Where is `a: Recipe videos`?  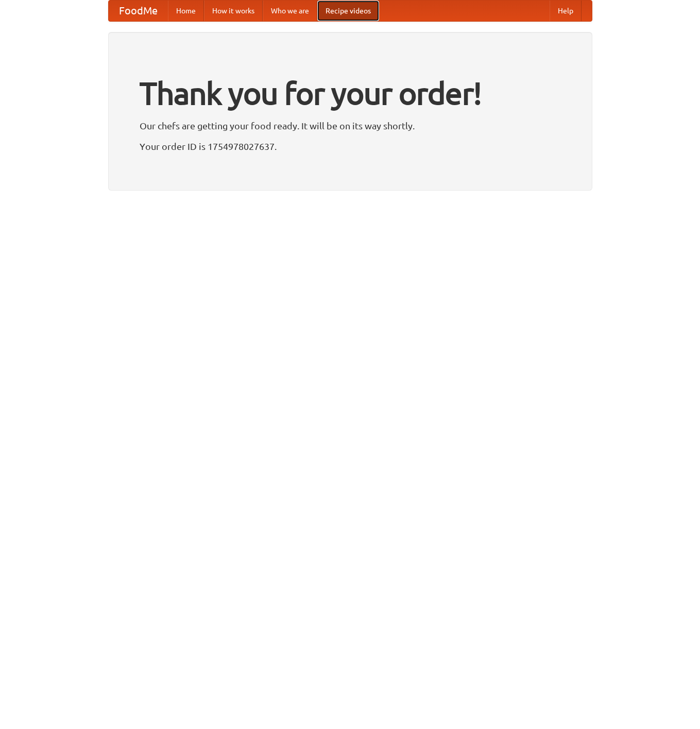 a: Recipe videos is located at coordinates (348, 11).